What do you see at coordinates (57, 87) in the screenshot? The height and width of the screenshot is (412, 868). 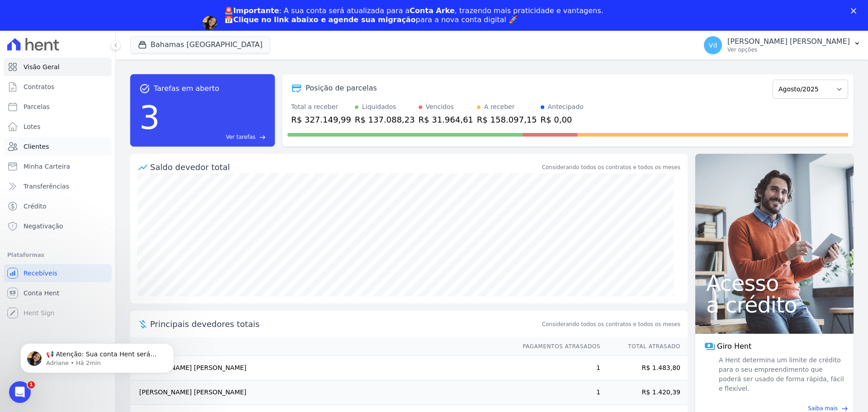 I see `a: Contratos` at bounding box center [57, 87].